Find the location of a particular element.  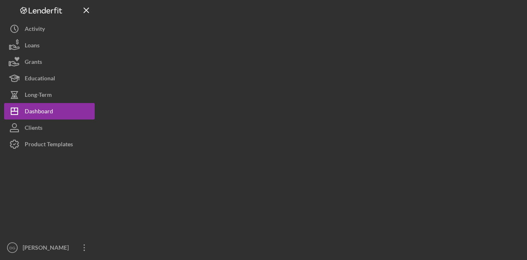

div: Educational is located at coordinates (40, 79).